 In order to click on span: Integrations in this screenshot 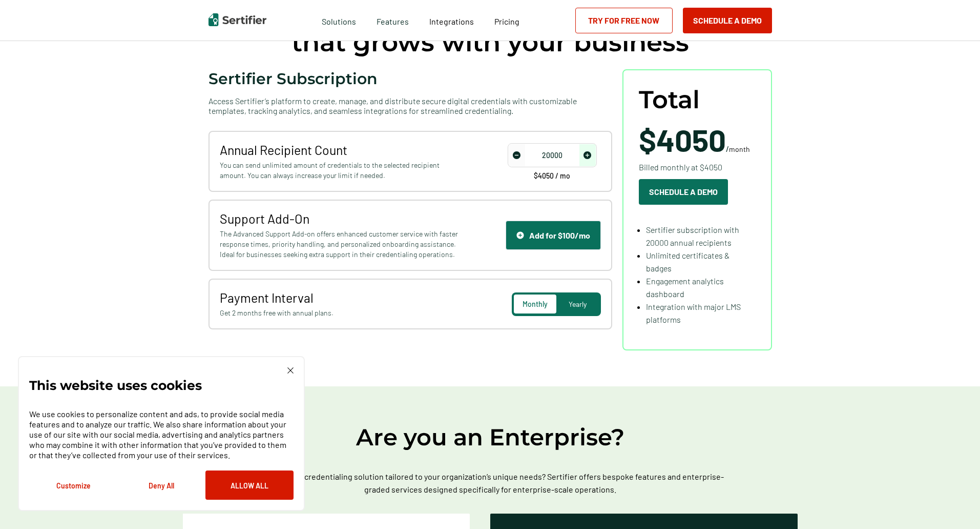, I will do `click(451, 21)`.